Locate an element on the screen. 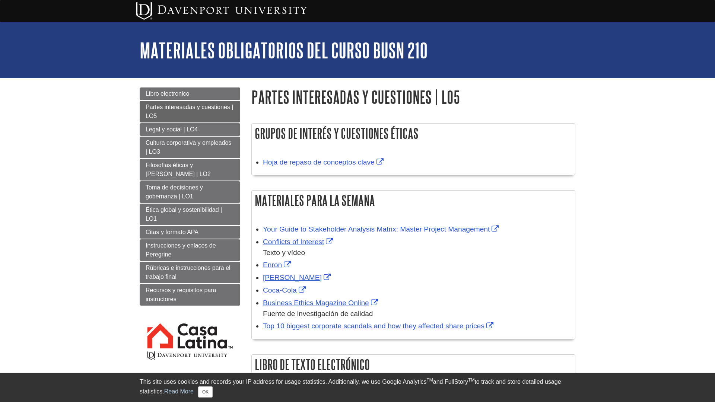 This screenshot has width=715, height=402. a: Read More is located at coordinates (179, 391).